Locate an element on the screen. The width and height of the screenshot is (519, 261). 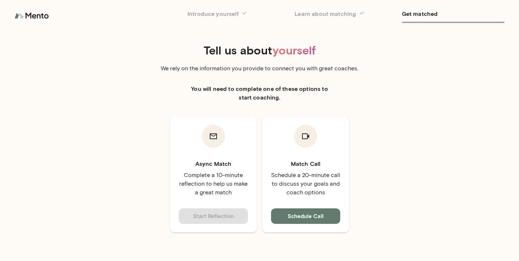
h4: Tell us about is located at coordinates (259, 50).